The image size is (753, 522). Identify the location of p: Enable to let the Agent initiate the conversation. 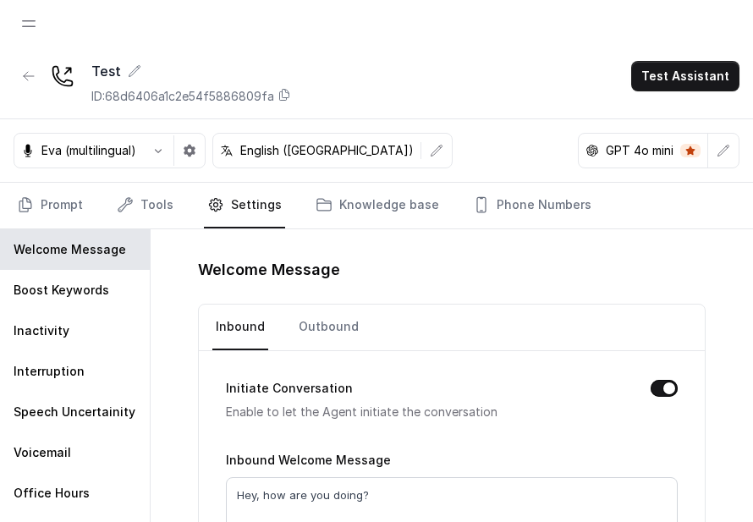
(425, 412).